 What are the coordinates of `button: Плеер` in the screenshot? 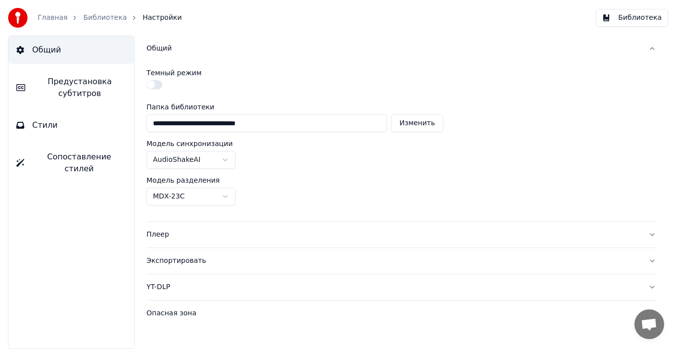 It's located at (402, 235).